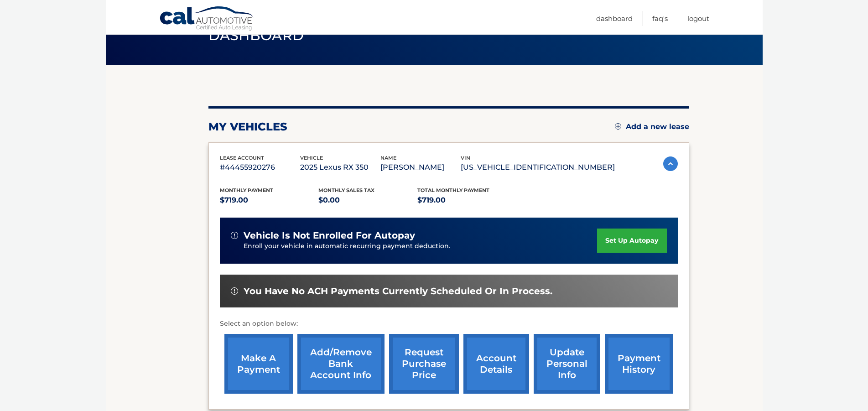 The width and height of the screenshot is (868, 411). What do you see at coordinates (454, 190) in the screenshot?
I see `span: Total Monthly Payment` at bounding box center [454, 190].